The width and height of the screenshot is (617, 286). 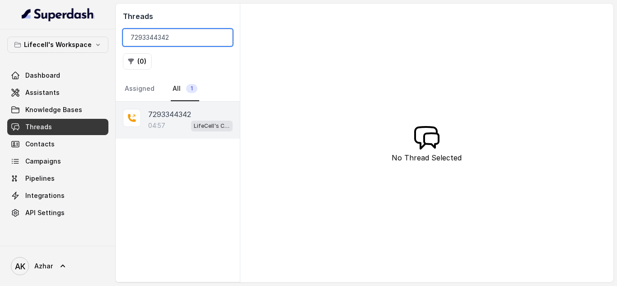 I want to click on span: Threads, so click(x=38, y=127).